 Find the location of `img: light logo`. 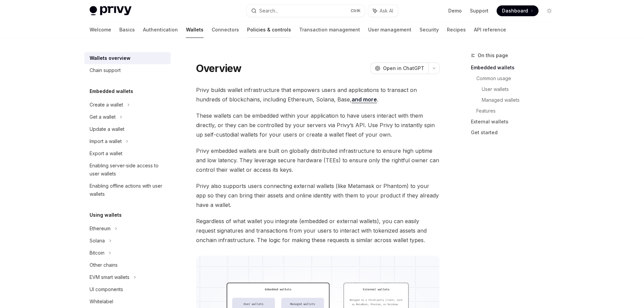

img: light logo is located at coordinates (110, 11).